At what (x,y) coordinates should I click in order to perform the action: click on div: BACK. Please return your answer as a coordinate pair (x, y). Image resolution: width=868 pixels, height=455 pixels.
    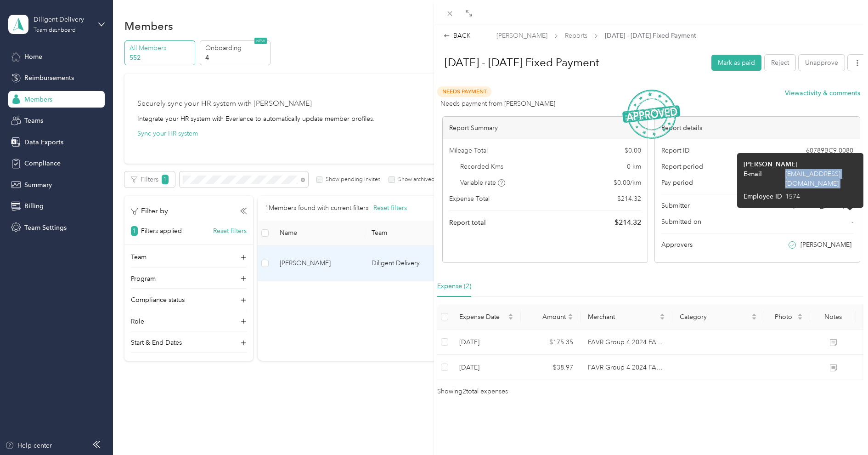
    Looking at the image, I should click on (457, 36).